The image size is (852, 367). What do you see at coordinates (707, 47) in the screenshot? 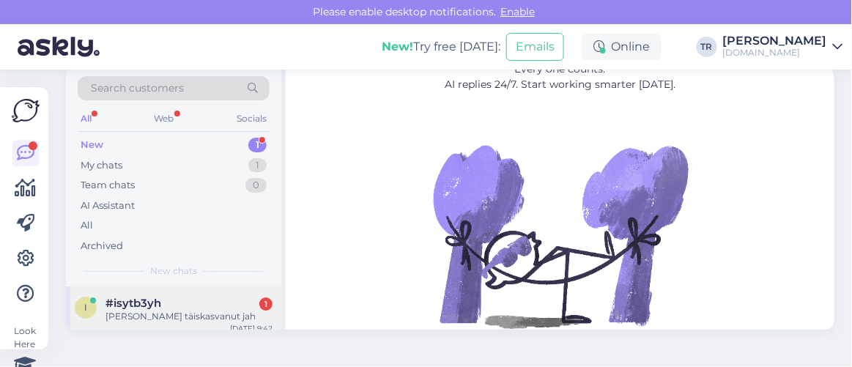
I see `div: TR` at bounding box center [707, 47].